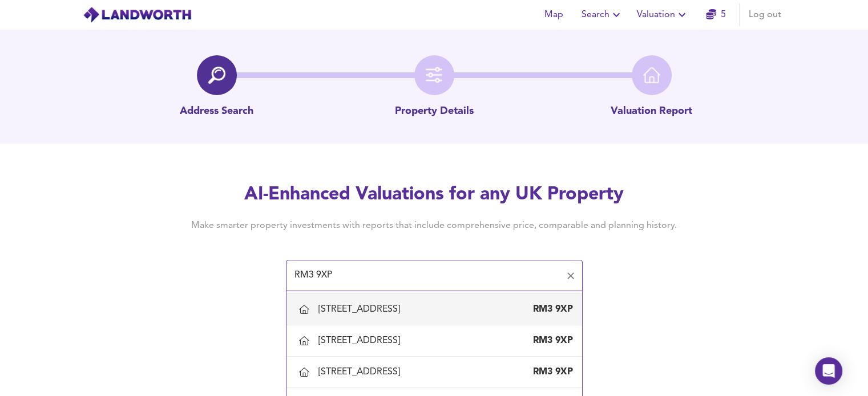  What do you see at coordinates (717, 15) in the screenshot?
I see `button: 5` at bounding box center [717, 15].